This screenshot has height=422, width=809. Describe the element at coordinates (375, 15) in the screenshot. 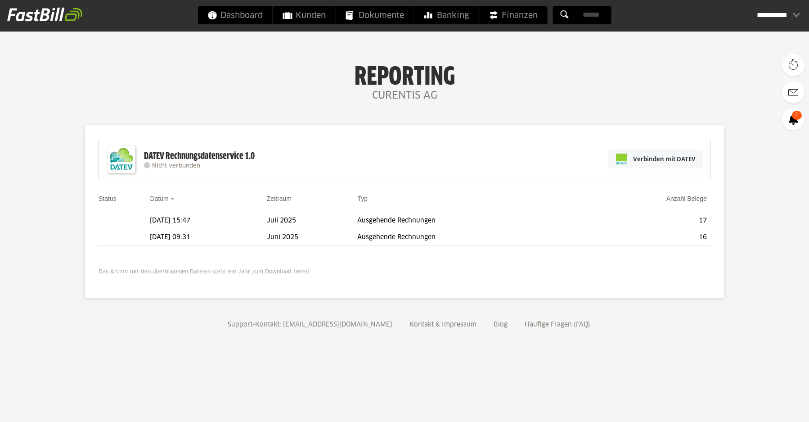

I see `span: Dokumente` at that location.